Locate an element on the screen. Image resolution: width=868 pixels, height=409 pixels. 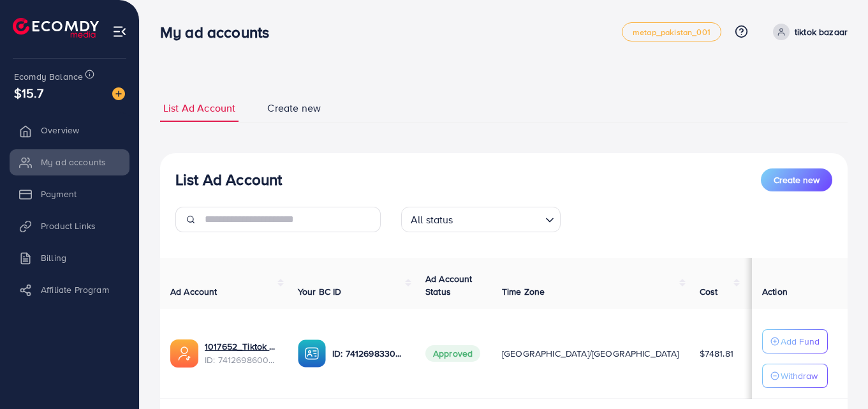
span: All status is located at coordinates (432, 220).